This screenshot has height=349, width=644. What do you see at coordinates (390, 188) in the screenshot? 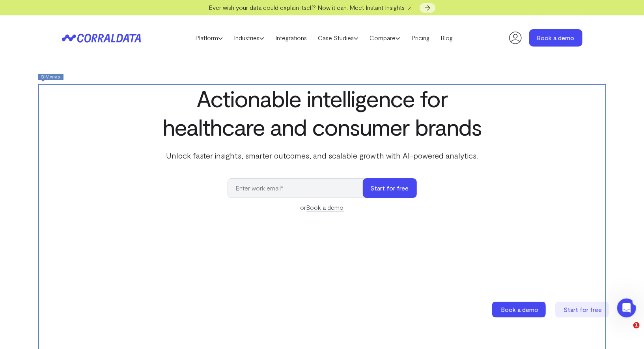
I see `button: Start for free` at bounding box center [390, 188].